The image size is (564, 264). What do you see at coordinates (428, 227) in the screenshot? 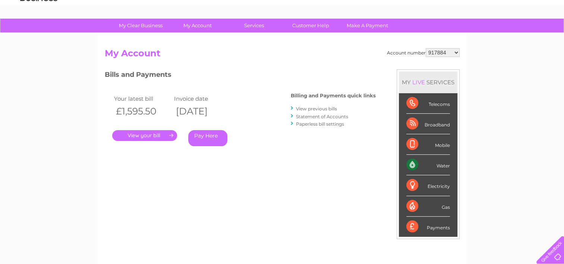
I see `div: Payments` at bounding box center [428, 227].